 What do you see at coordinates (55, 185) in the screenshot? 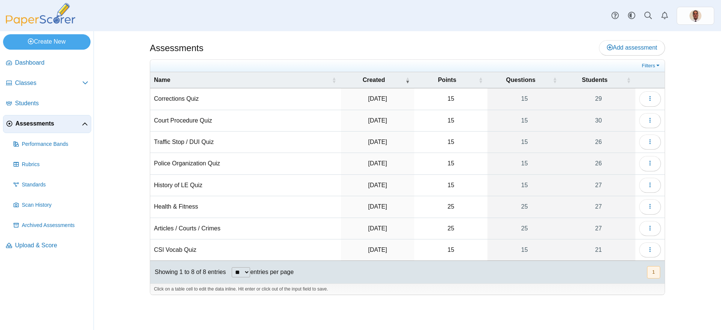
I see `span: Standards` at bounding box center [55, 185].